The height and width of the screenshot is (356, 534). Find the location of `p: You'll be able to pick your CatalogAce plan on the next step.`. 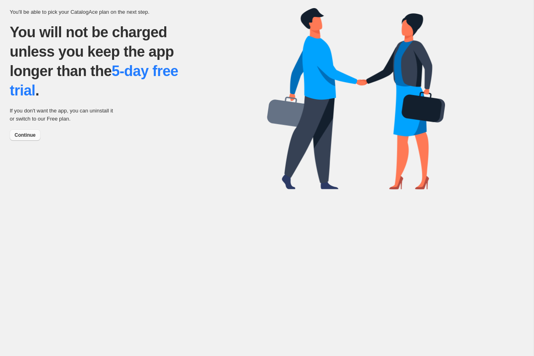

p: You'll be able to pick your CatalogAce plan on the next step. is located at coordinates (138, 12).